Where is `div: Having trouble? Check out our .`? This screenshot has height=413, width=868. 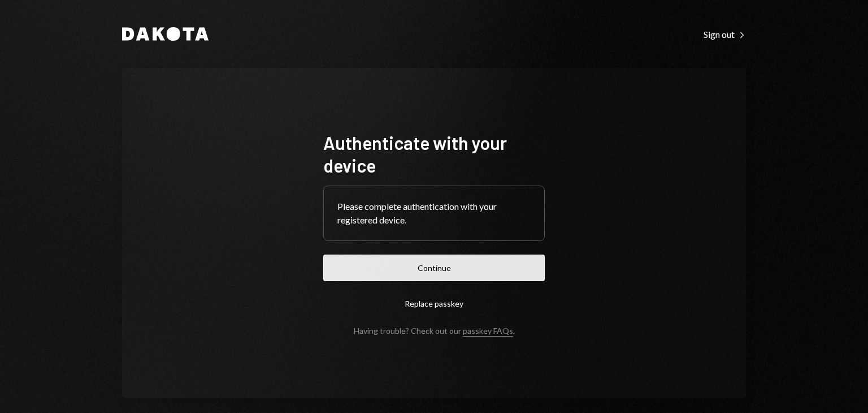 div: Having trouble? Check out our . is located at coordinates (434, 330).